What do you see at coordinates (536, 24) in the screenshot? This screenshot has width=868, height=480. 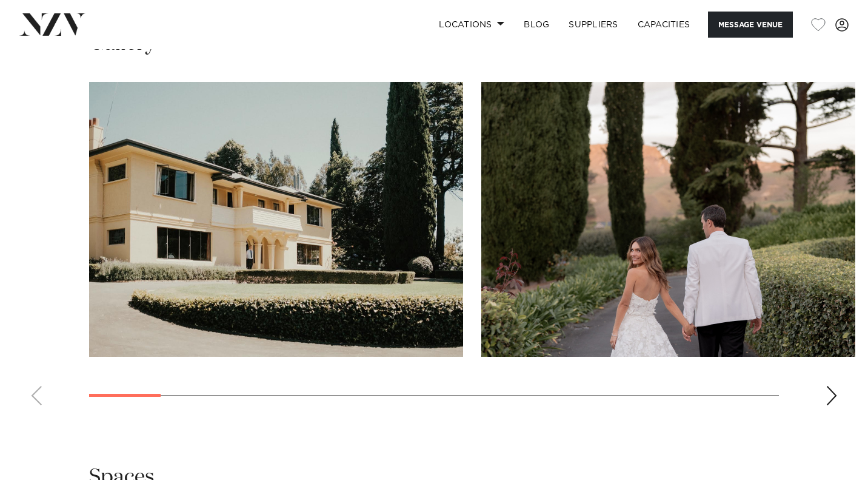 I see `a: BLOG` at bounding box center [536, 24].